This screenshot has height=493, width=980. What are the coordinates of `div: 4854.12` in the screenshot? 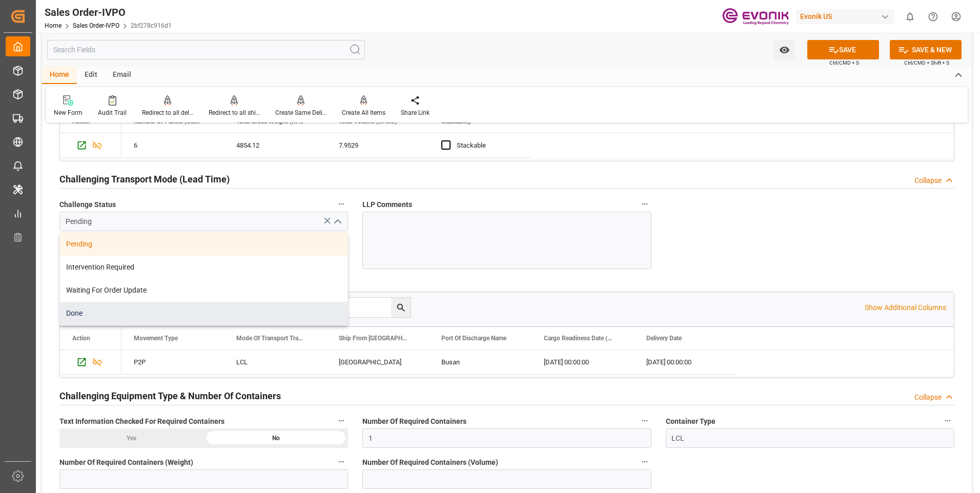 It's located at (275, 145).